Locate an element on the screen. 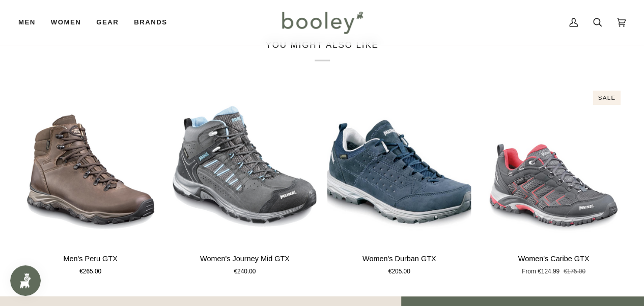 Image resolution: width=644 pixels, height=306 pixels. h2: You might also like is located at coordinates (322, 50).